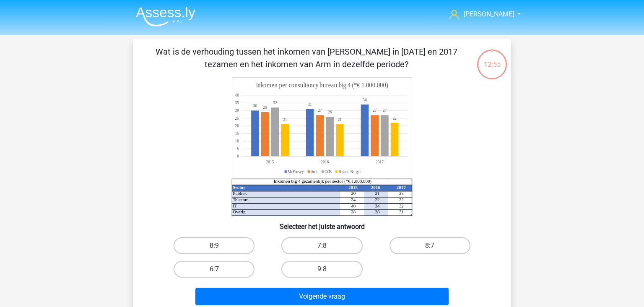 This screenshot has height=307, width=644. What do you see at coordinates (353, 187) in the screenshot?
I see `tspan: 2015` at bounding box center [353, 187].